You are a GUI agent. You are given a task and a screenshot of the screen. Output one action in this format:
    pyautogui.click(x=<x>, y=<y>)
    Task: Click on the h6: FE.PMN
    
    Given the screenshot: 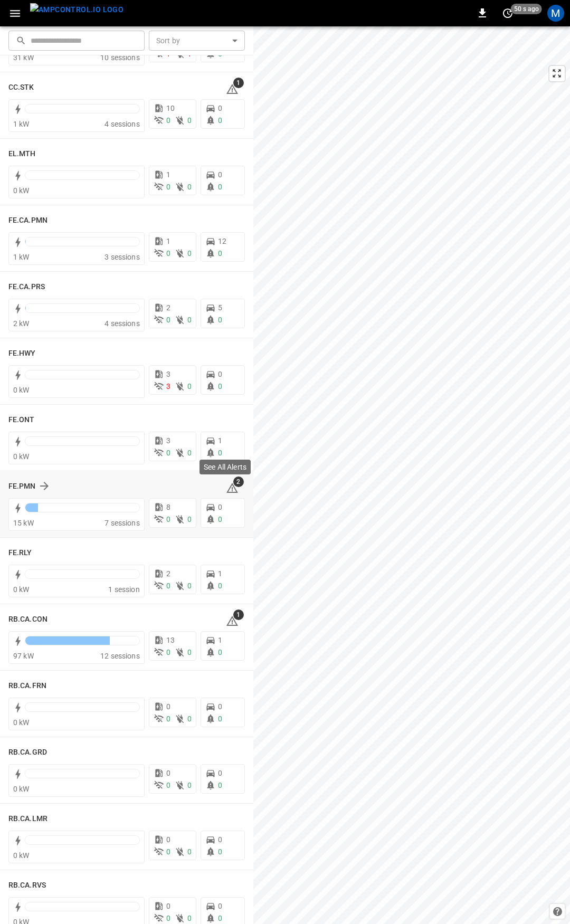 What is the action you would take?
    pyautogui.click(x=22, y=486)
    